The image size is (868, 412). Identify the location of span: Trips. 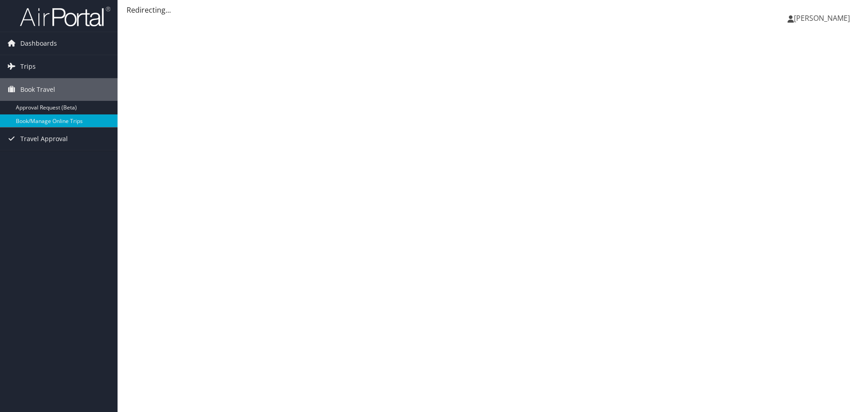
(28, 66).